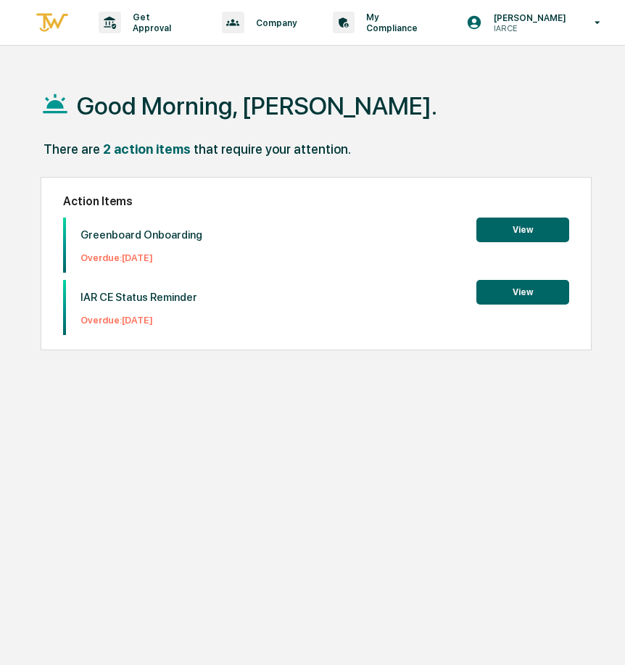  I want to click on p: My Compliance, so click(395, 22).